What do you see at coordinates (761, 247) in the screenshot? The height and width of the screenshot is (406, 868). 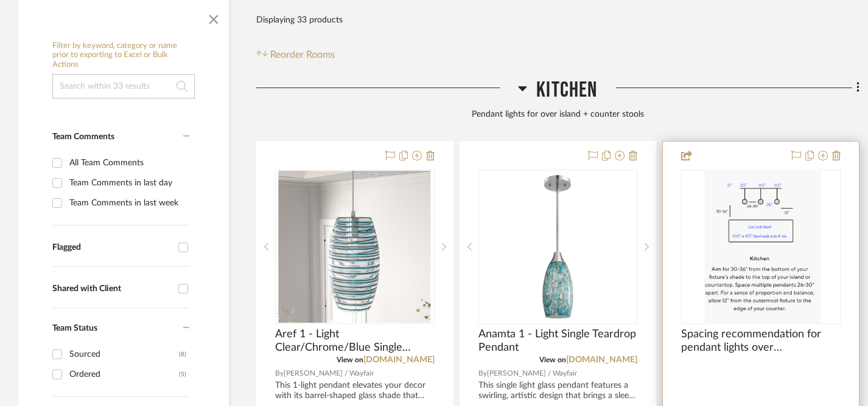 I see `img: Spacing recommendation for pendant lights over kitchen island` at bounding box center [761, 247].